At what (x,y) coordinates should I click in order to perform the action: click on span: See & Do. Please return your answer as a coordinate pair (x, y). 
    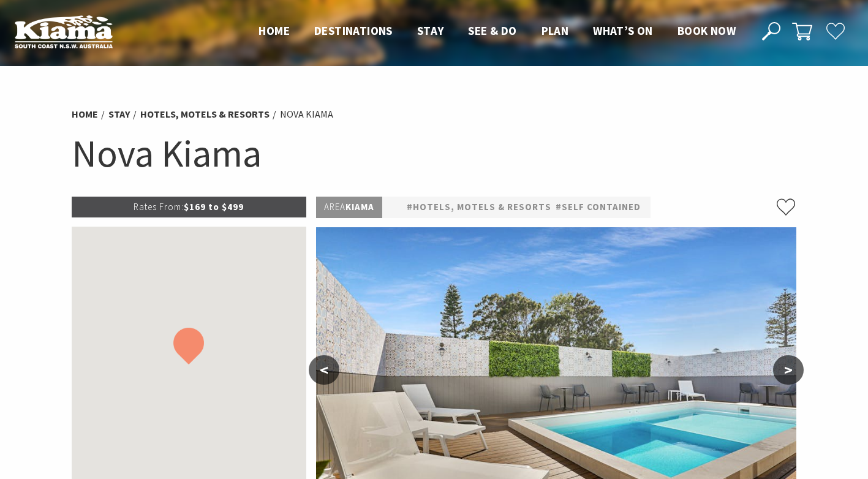
    Looking at the image, I should click on (492, 31).